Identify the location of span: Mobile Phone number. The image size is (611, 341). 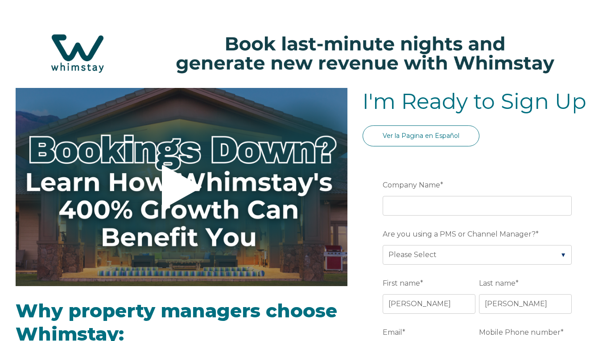
(520, 332).